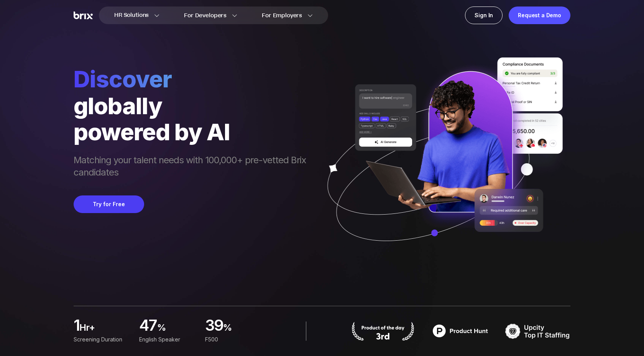  I want to click on span: 1, so click(76, 326).